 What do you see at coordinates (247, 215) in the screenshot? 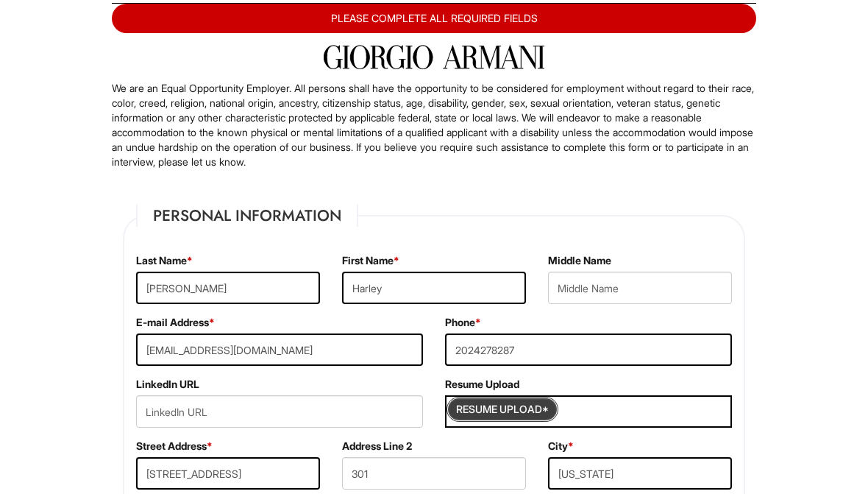
I see `legend: Personal Information` at bounding box center [247, 215].